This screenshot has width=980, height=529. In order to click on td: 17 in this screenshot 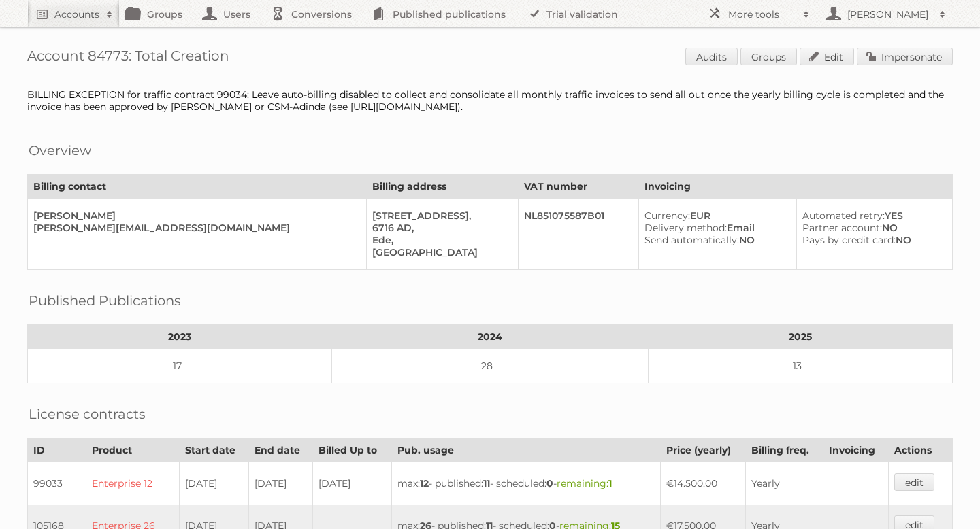, I will do `click(180, 366)`.